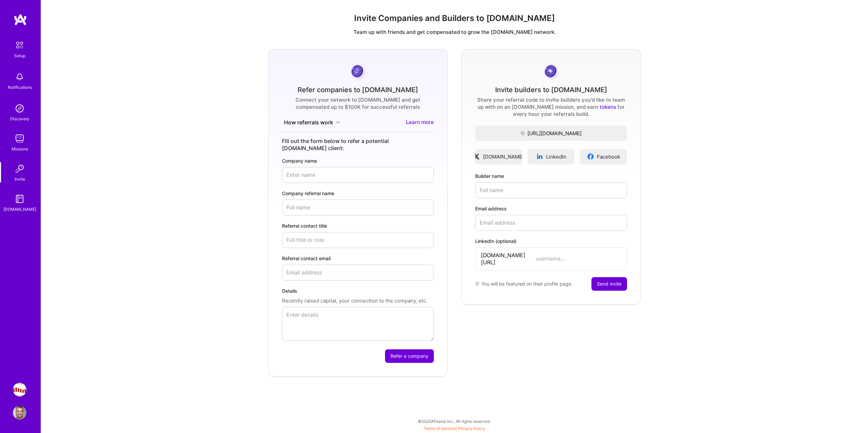  I want to click on img: Invite, so click(20, 169).